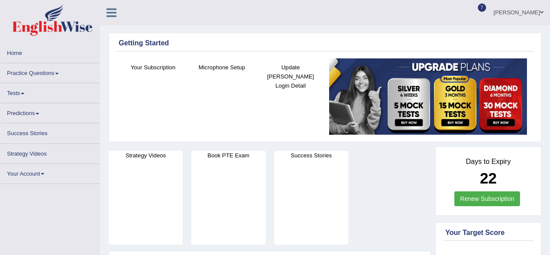  Describe the element at coordinates (487, 198) in the screenshot. I see `a: Renew Subscription` at that location.